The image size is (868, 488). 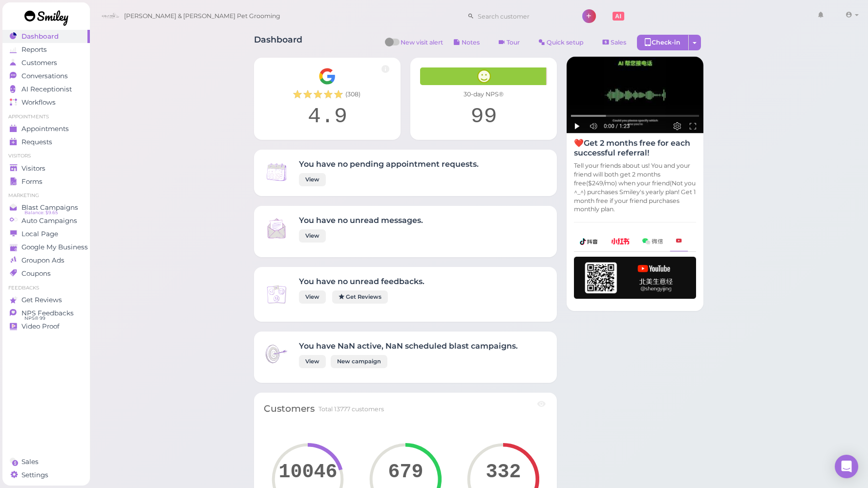 What do you see at coordinates (847, 467) in the screenshot?
I see `div: Open Intercom Messenger` at bounding box center [847, 467].